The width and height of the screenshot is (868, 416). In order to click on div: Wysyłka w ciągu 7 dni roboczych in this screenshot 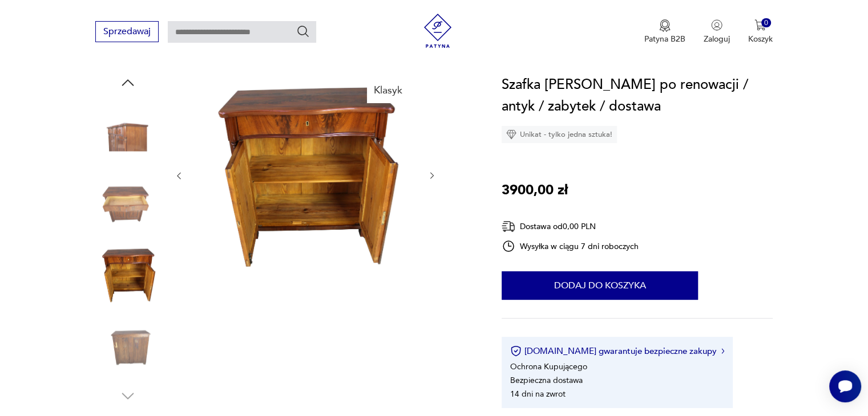, I will do `click(570, 246)`.